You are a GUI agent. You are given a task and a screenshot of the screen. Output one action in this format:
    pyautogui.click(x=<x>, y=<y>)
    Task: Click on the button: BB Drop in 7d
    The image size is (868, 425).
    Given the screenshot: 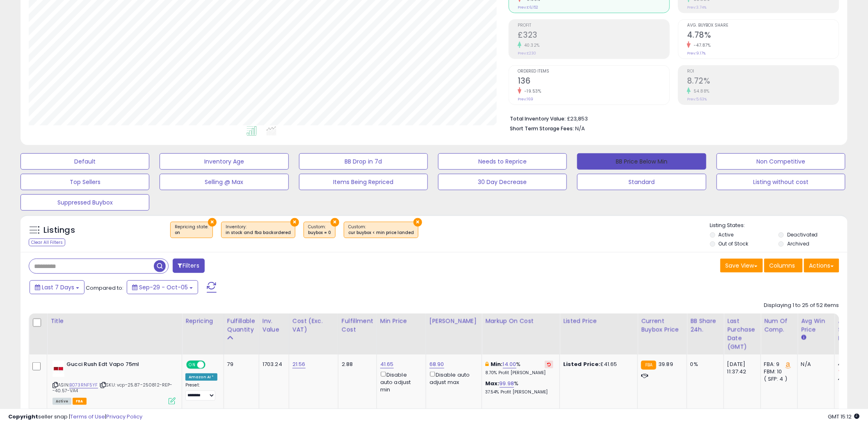 What is the action you would take?
    pyautogui.click(x=363, y=162)
    